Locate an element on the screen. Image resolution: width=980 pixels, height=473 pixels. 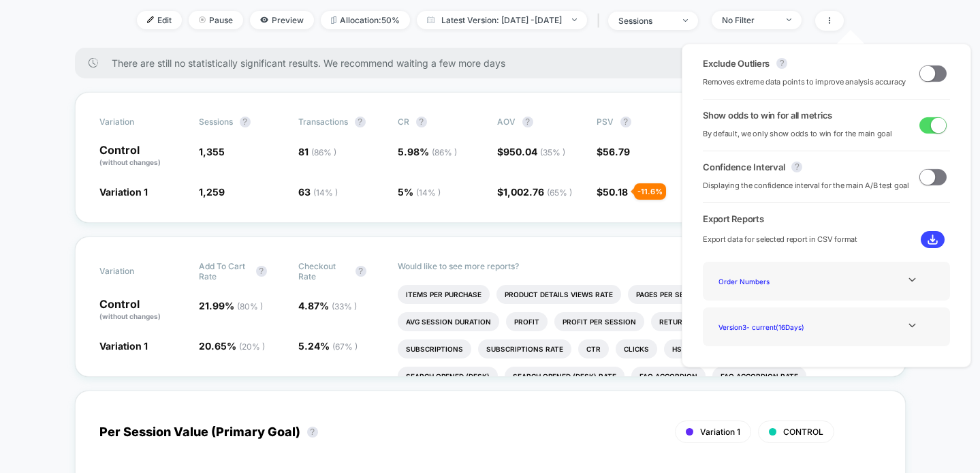
img: download is located at coordinates (933, 239).